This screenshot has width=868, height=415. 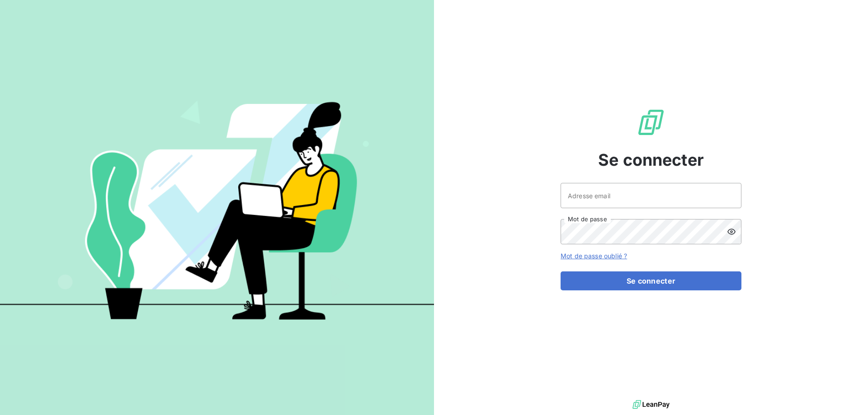 I want to click on span: Se connecter, so click(x=651, y=160).